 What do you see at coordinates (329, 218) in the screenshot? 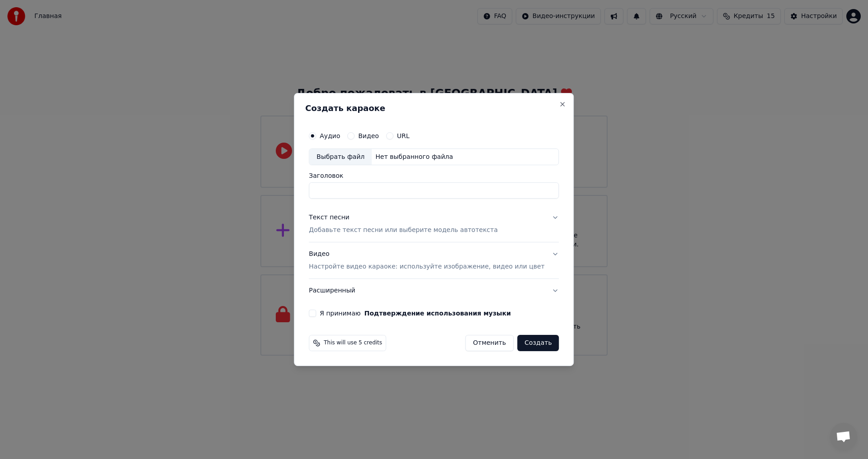
I see `div: Текст песни` at bounding box center [329, 218].